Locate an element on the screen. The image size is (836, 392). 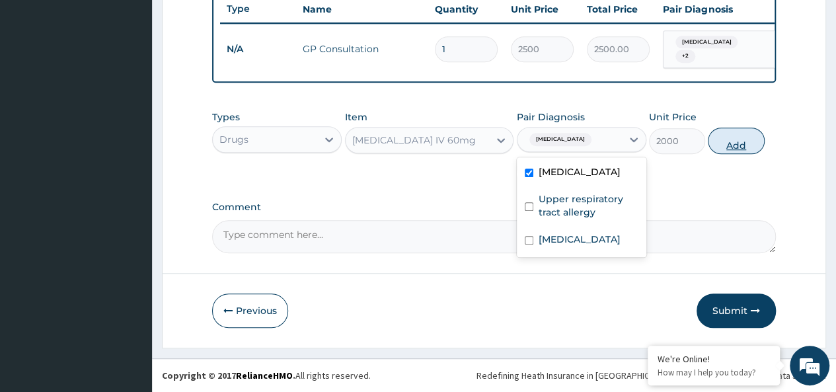
textarea: Type your message and hit 'Enter' is located at coordinates (129, 279).